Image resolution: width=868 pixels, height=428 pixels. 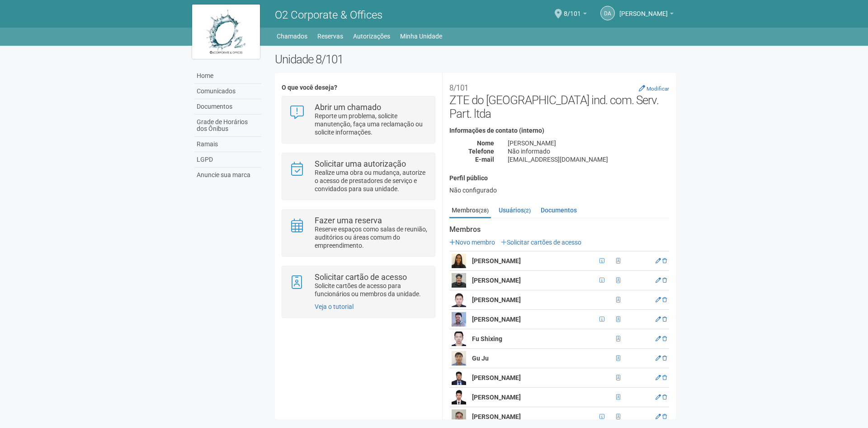 What do you see at coordinates (358, 233) in the screenshot?
I see `a: Fazer uma reserva Reserve espaços como salas de reunião, auditórios ou áreas comum do empreendime...` at bounding box center [358, 233].